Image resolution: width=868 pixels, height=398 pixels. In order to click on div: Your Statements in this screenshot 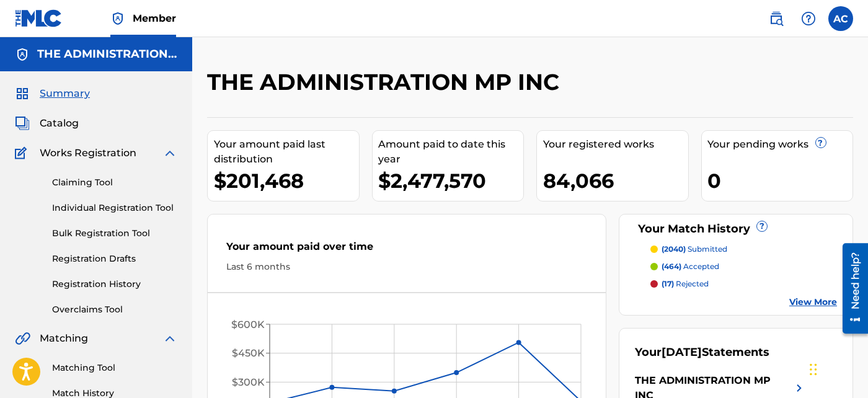, I will do `click(702, 352)`.